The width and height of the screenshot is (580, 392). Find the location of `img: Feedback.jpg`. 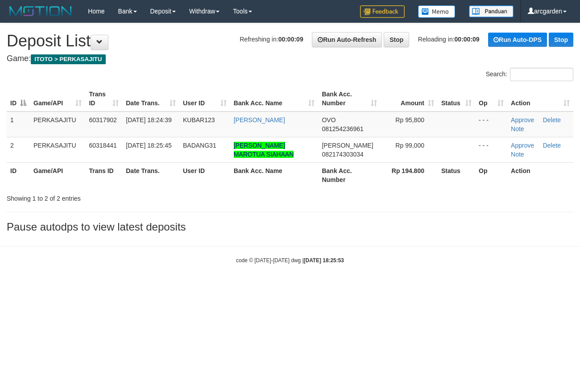

img: Feedback.jpg is located at coordinates (382, 12).